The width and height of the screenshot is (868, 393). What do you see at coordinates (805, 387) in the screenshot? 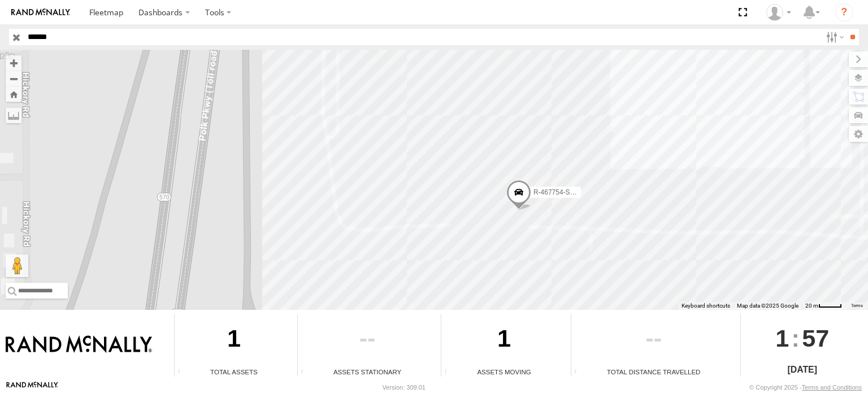
I see `div: © Copyright 2025 -` at bounding box center [805, 387].